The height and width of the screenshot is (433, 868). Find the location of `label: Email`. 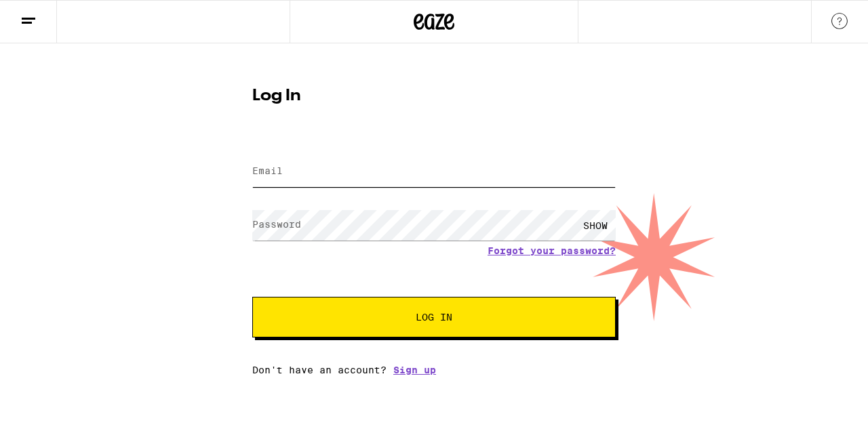

label: Email is located at coordinates (267, 171).